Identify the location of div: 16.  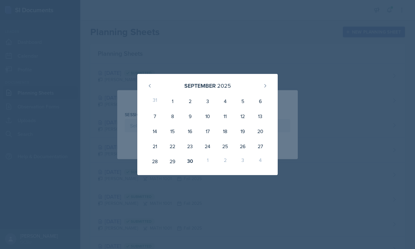
(190, 131).